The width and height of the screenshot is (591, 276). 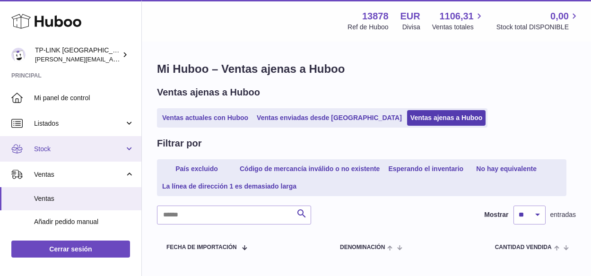 I want to click on span: Stock, so click(x=79, y=149).